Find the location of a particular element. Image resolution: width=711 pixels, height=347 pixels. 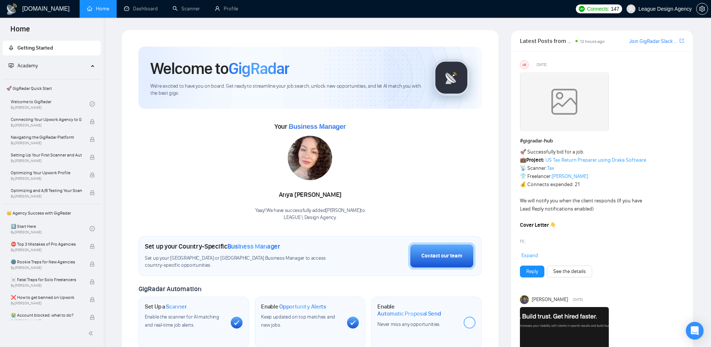

img: Toby Fox-Mason is located at coordinates (524, 300).